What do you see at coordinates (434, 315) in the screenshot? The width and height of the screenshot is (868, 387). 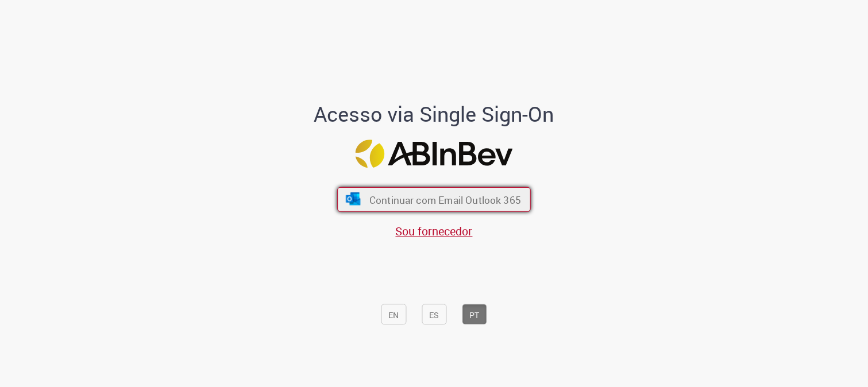 I see `button: ES` at bounding box center [434, 315].